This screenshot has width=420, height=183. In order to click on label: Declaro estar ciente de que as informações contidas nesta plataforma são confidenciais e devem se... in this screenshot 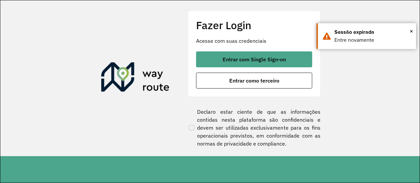, I will do `click(254, 128)`.